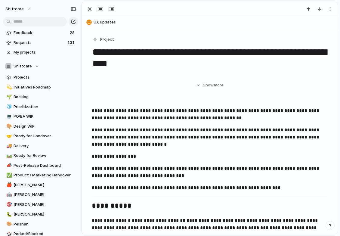 This screenshot has height=236, width=340. Describe the element at coordinates (39, 43) in the screenshot. I see `span: Requests` at that location.